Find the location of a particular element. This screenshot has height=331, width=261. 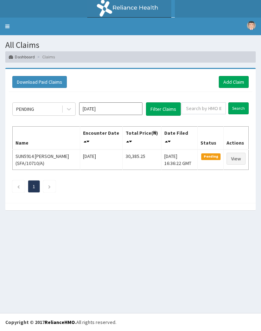

input: Search by HMO ID is located at coordinates (204, 108).